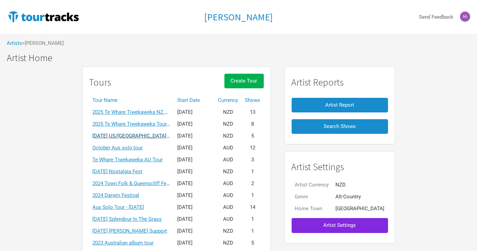  What do you see at coordinates (43, 17) in the screenshot?
I see `img: TourTracks` at bounding box center [43, 17].